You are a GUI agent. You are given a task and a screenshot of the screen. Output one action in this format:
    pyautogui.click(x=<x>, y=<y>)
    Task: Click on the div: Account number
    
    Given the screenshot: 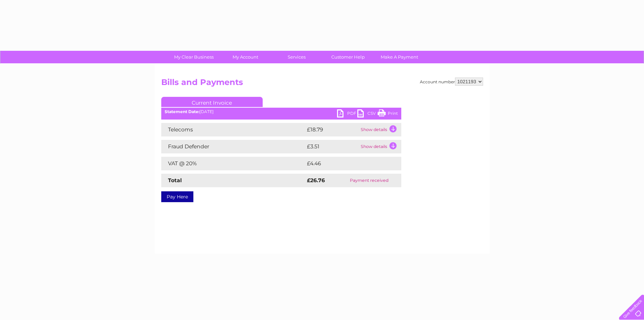 What is the action you would take?
    pyautogui.click(x=451, y=82)
    